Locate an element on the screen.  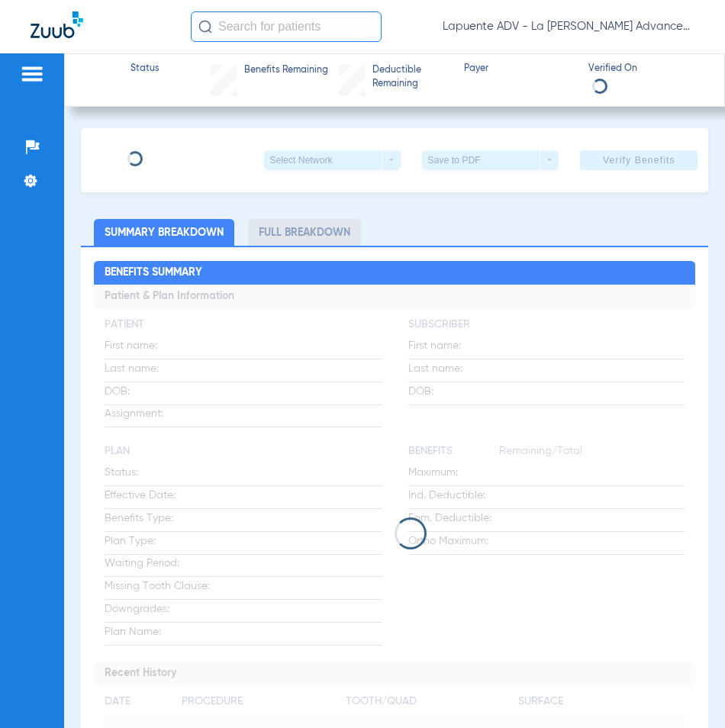
li: Summary Breakdown is located at coordinates (164, 232).